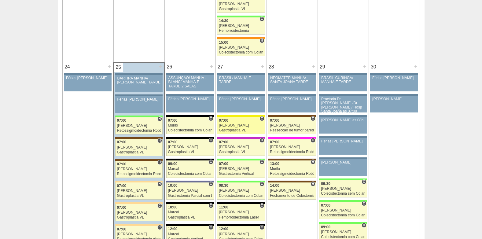 The height and width of the screenshot is (239, 482). What do you see at coordinates (292, 195) in the screenshot?
I see `div: Fechamento de Colostomia ou Enterostomia` at bounding box center [292, 195].